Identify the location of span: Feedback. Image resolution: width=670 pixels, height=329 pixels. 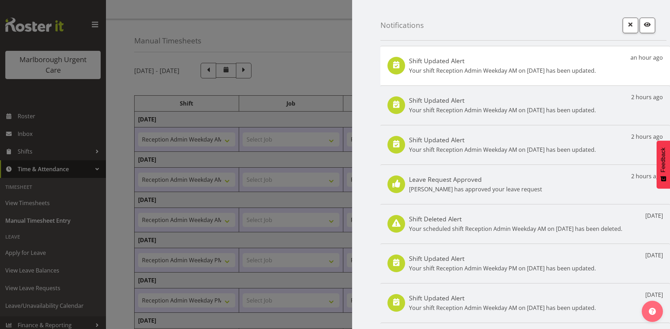
(663, 160).